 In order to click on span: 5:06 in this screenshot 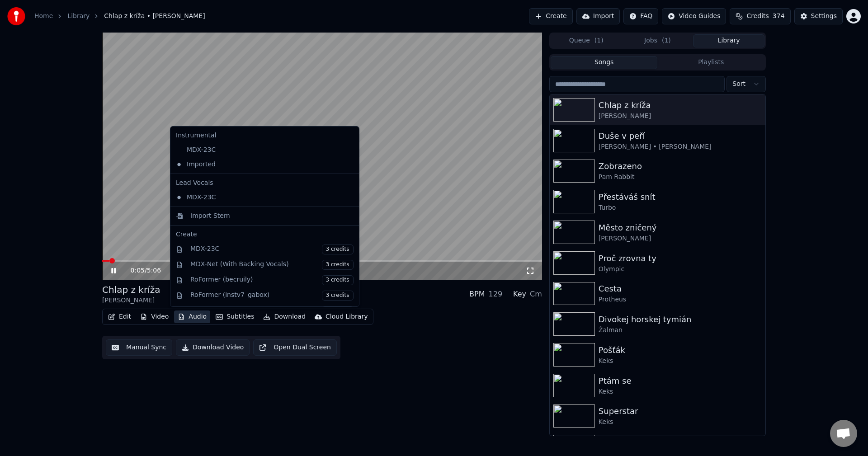, I will do `click(154, 270)`.